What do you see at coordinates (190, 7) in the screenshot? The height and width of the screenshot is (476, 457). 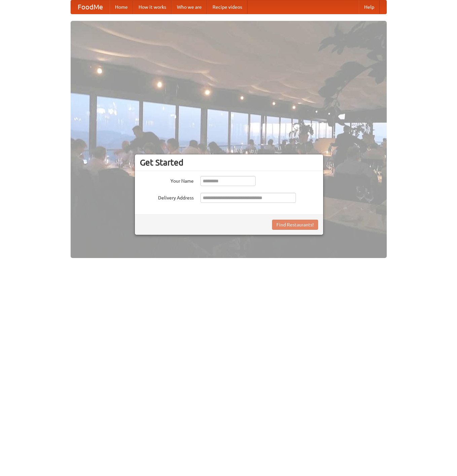 I see `a: Who we are` at bounding box center [190, 7].